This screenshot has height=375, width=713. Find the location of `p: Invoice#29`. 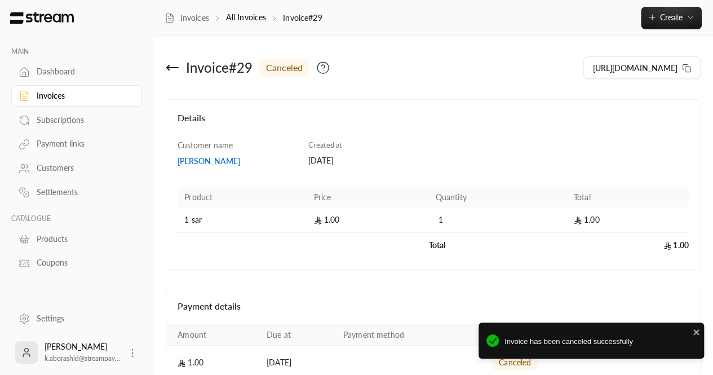

p: Invoice#29 is located at coordinates (302, 18).